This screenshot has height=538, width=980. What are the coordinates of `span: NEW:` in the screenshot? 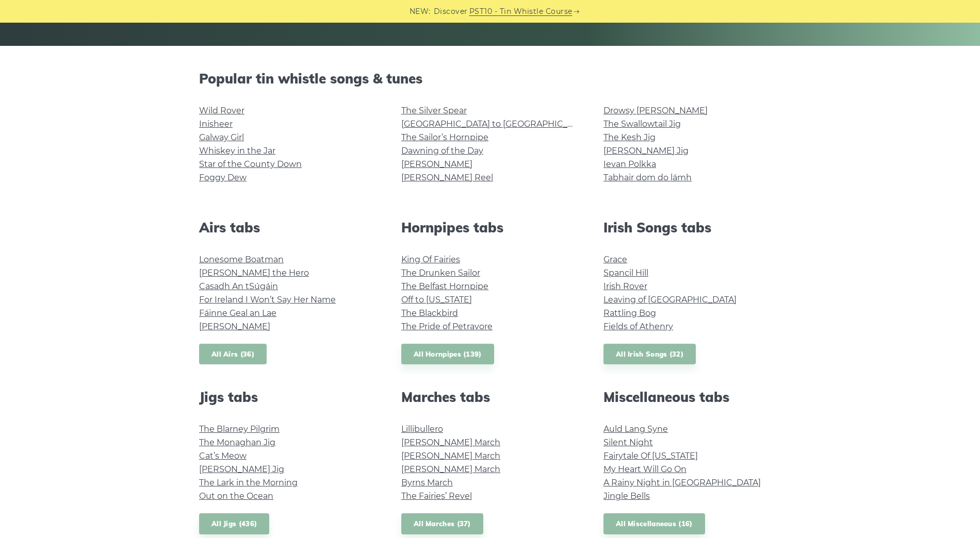 It's located at (420, 12).